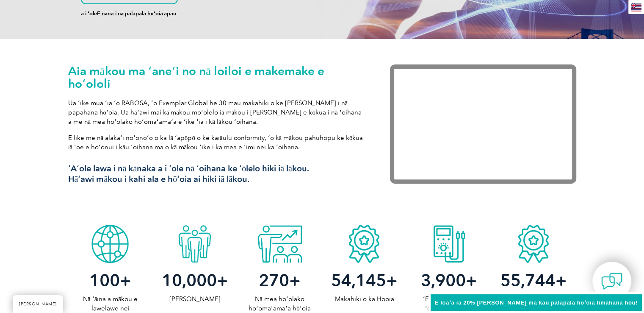  I want to click on font: ʻEnekinia a me nā ʻenehana hōʻoia, so click(449, 304).